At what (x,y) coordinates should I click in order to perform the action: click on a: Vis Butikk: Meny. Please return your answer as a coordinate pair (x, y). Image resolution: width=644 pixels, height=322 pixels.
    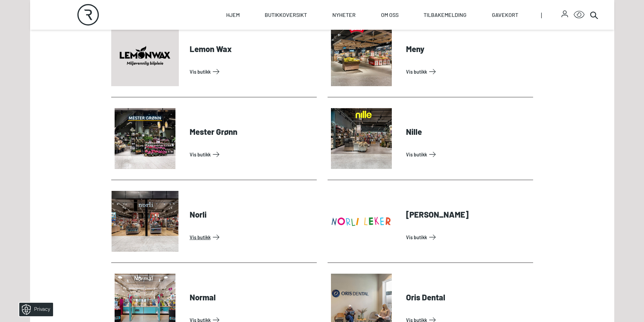
    Looking at the image, I should click on (468, 72).